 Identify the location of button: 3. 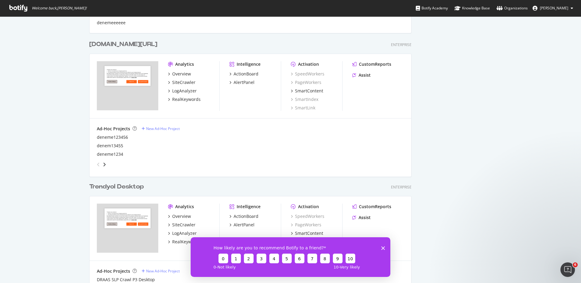
(71, 21).